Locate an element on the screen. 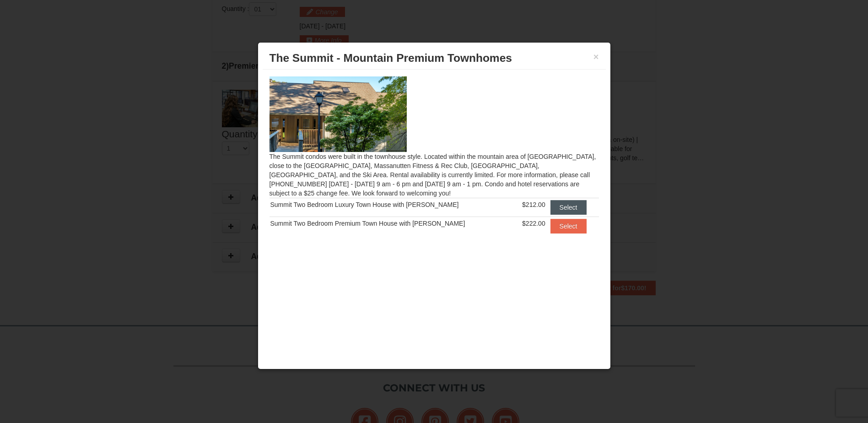 The image size is (868, 423). span: The Summit - Mountain Premium Townhomes is located at coordinates (391, 57).